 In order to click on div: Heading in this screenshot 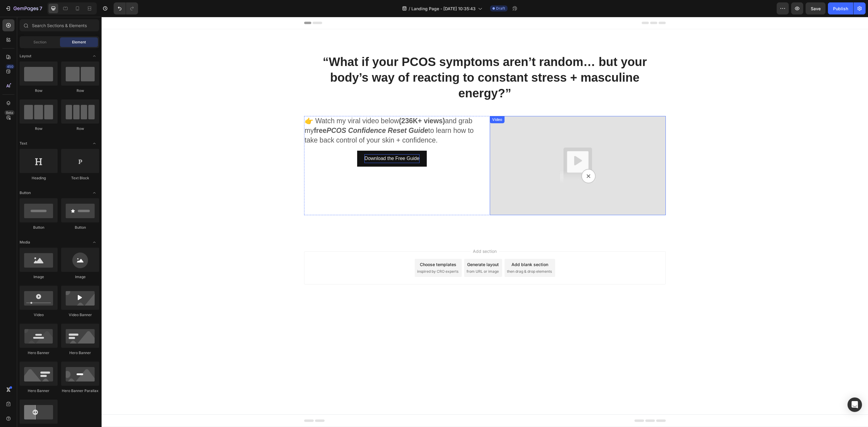, I will do `click(39, 178)`.